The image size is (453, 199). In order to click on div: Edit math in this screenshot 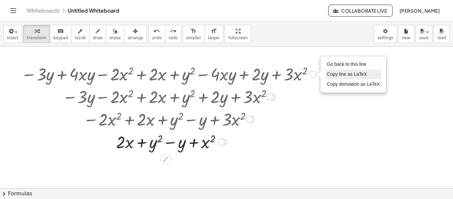, I will do `click(166, 158)`.